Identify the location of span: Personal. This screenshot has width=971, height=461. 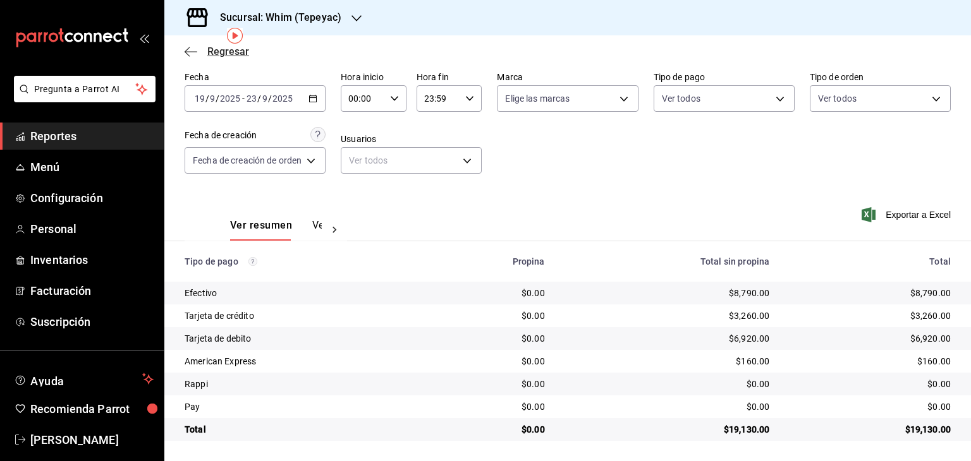
(92, 229).